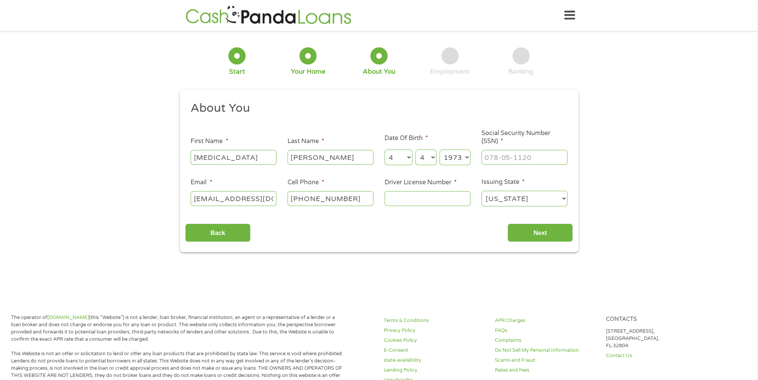 The image size is (758, 380). I want to click on input: Next, so click(540, 233).